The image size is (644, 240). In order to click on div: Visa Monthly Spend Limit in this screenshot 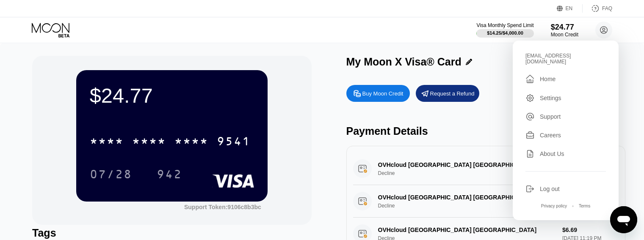, I will do `click(505, 25)`.